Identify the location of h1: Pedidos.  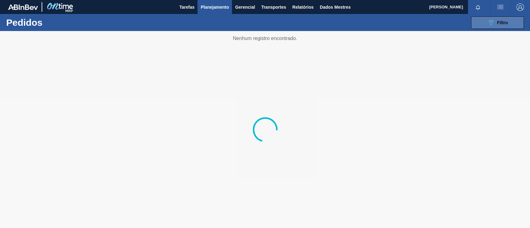
(52, 22).